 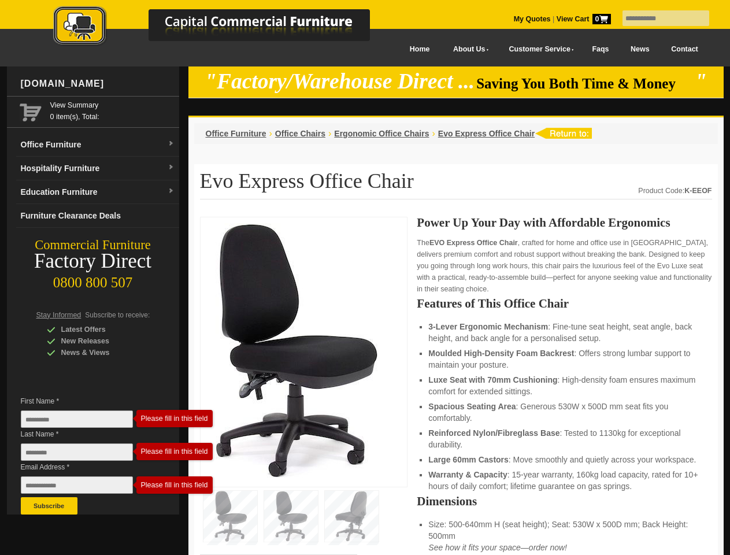 I want to click on button: Subscribe, so click(x=49, y=506).